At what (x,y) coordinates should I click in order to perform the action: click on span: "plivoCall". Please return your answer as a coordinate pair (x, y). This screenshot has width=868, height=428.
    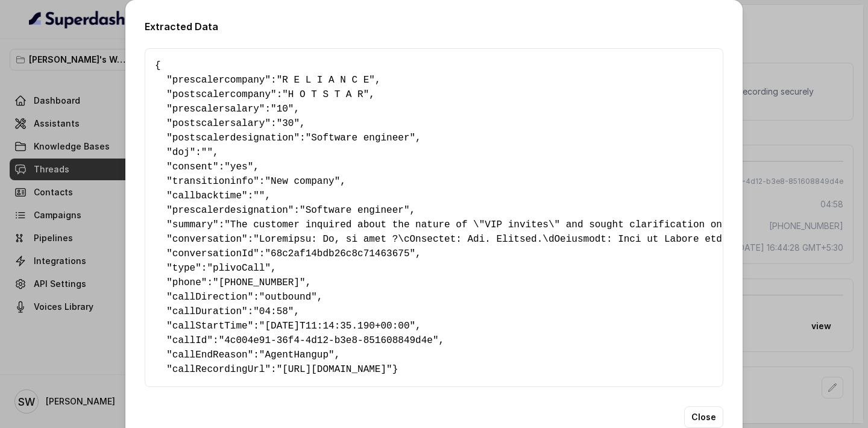
    Looking at the image, I should click on (239, 268).